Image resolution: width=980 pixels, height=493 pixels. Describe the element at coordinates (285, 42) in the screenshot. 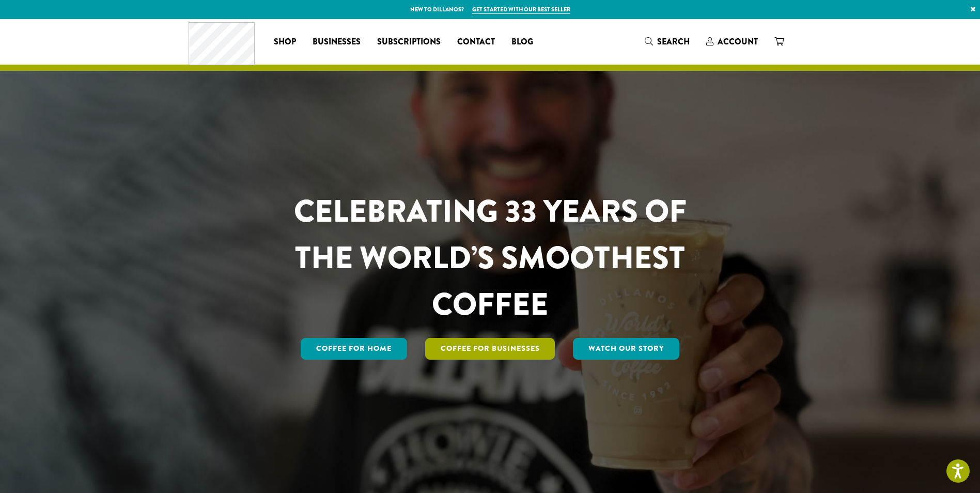

I see `span: Shop` at that location.